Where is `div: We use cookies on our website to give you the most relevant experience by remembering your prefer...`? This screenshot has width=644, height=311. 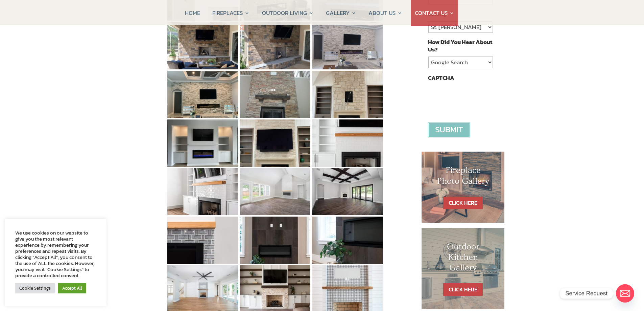 div: We use cookies on our website to give you the most relevant experience by remembering your prefer... is located at coordinates (55, 254).